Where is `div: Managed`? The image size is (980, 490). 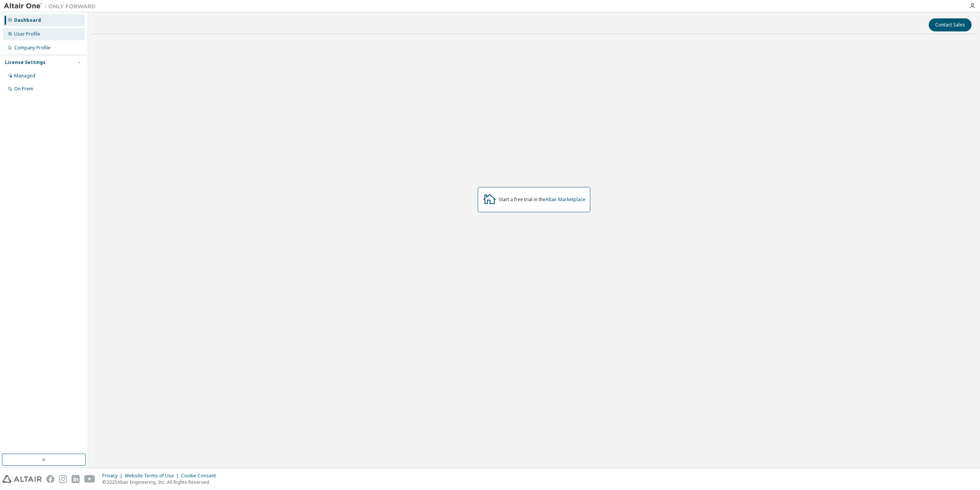
div: Managed is located at coordinates (24, 76).